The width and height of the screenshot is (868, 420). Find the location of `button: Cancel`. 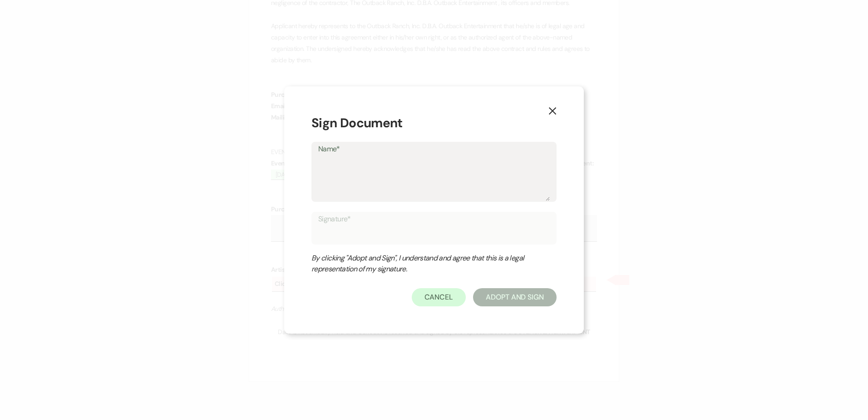

button: Cancel is located at coordinates (439, 297).